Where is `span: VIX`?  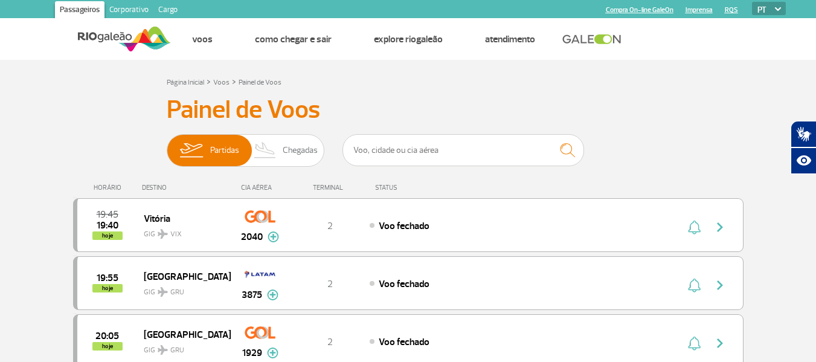
span: VIX is located at coordinates (176, 234).